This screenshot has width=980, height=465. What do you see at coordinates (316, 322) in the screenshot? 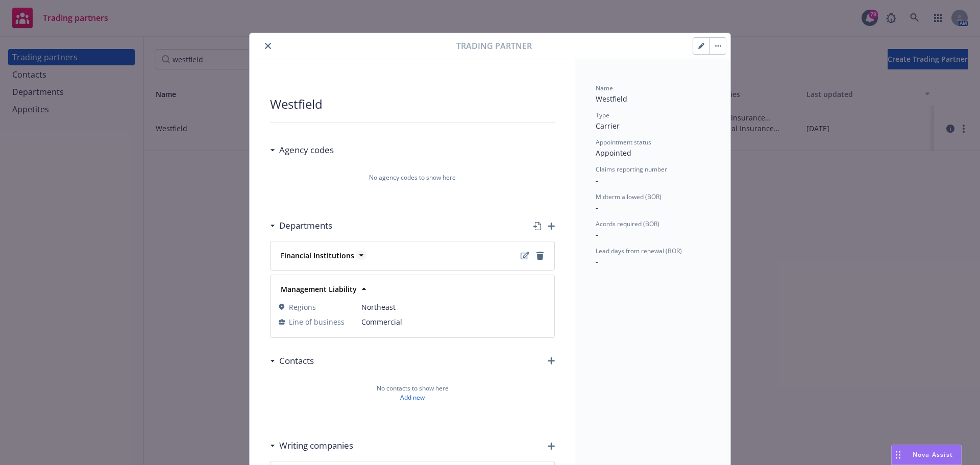
I see `span: Line of business` at bounding box center [316, 322].